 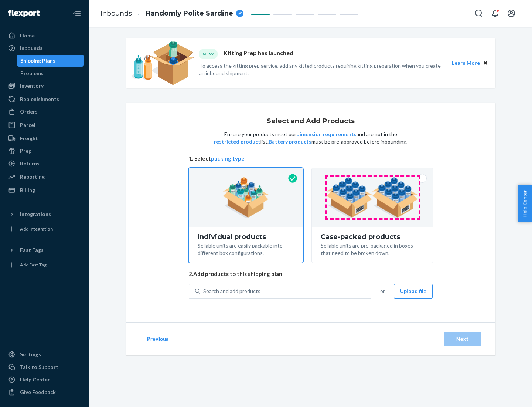 I want to click on div: Shipping Plans, so click(x=38, y=61).